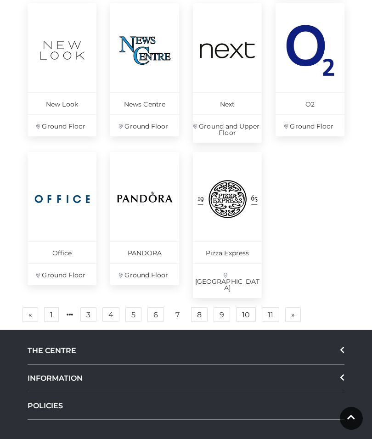  I want to click on a: News Centre Ground Floor, so click(145, 70).